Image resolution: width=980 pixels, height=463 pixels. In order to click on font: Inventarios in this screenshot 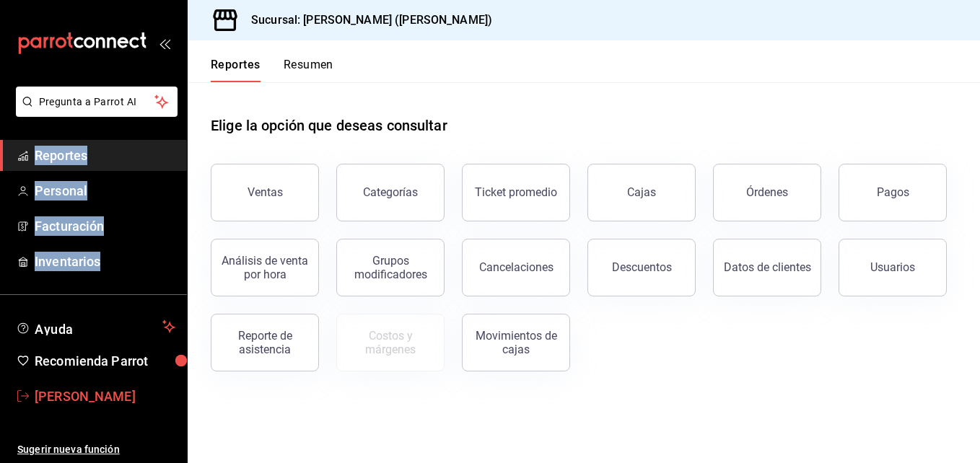, I will do `click(67, 261)`.